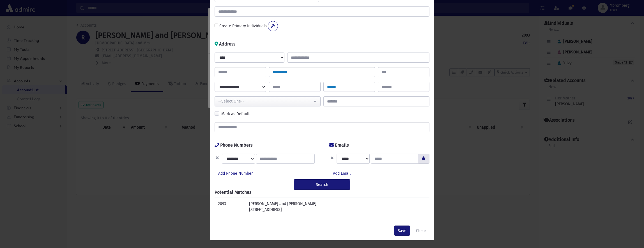 This screenshot has width=644, height=248. What do you see at coordinates (235, 114) in the screenshot?
I see `label: Mark as Default` at bounding box center [235, 114].